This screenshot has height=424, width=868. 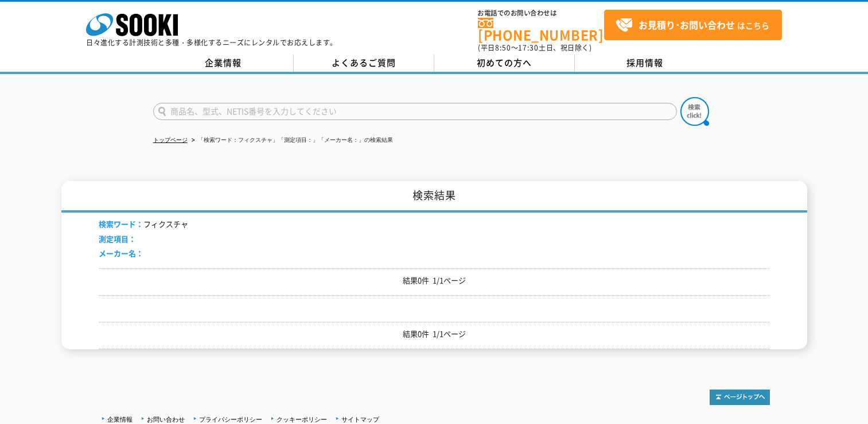 What do you see at coordinates (166, 420) in the screenshot?
I see `a: お問い合わせ` at bounding box center [166, 420].